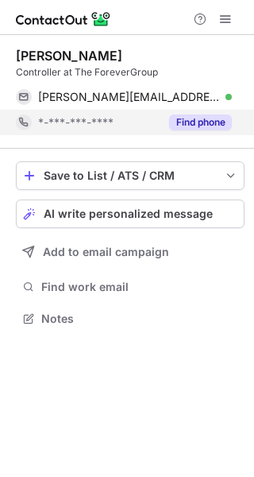 The image size is (254, 477). What do you see at coordinates (130, 176) in the screenshot?
I see `div: Save to List / ATS / CRM` at bounding box center [130, 176].